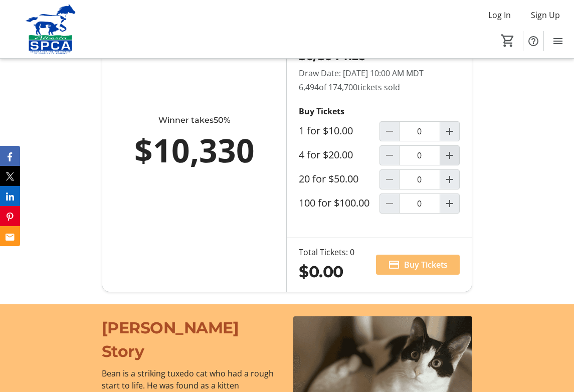 This screenshot has width=574, height=392. I want to click on div: $0.00, so click(326, 272).